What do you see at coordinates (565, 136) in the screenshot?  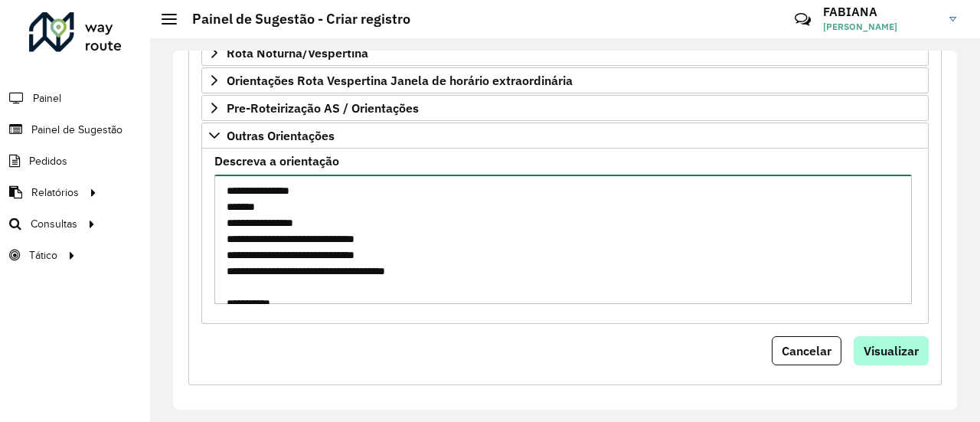 I see `a: Outras Orientações` at bounding box center [565, 136].